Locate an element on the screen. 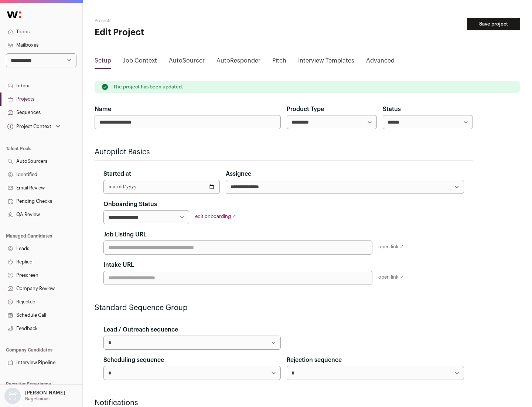 This screenshot has width=532, height=407. label: Product Type is located at coordinates (305, 109).